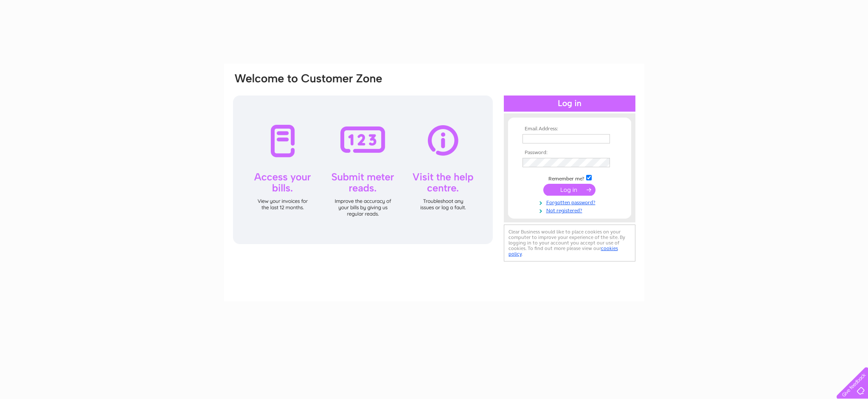 The image size is (868, 399). Describe the element at coordinates (570, 202) in the screenshot. I see `a: Forgotten password?` at that location.